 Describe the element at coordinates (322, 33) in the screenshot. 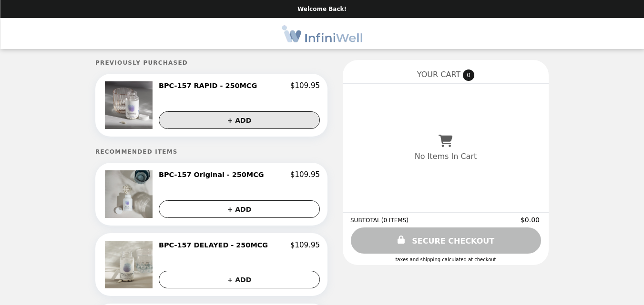

I see `img: Brand Logo` at that location.